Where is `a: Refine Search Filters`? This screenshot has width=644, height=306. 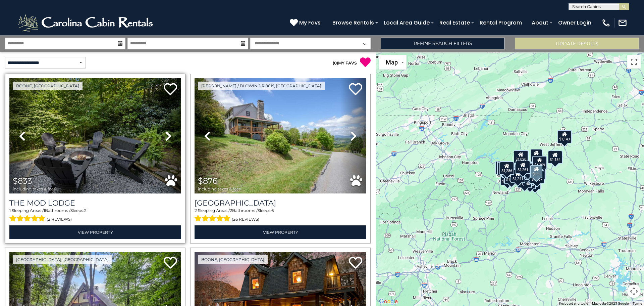 a: Refine Search Filters is located at coordinates (443, 43).